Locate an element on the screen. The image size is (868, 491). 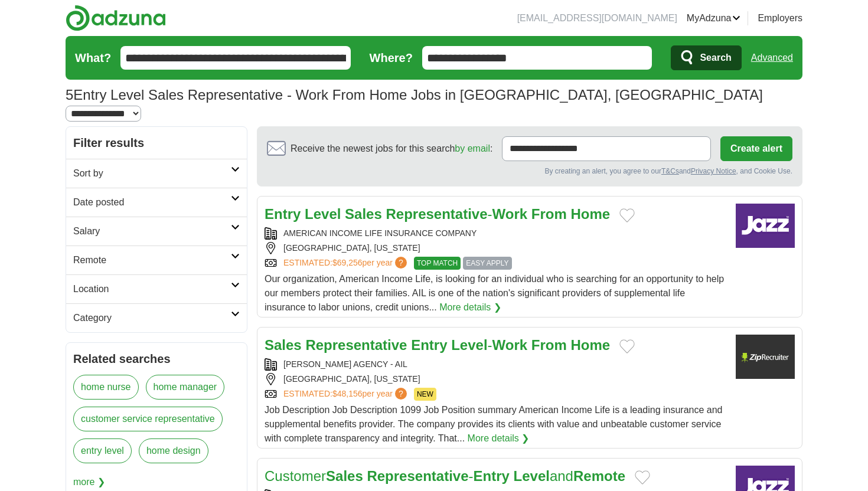
div: AMERICAN INCOME LIFE INSURANCE COMPANY is located at coordinates (495, 233).